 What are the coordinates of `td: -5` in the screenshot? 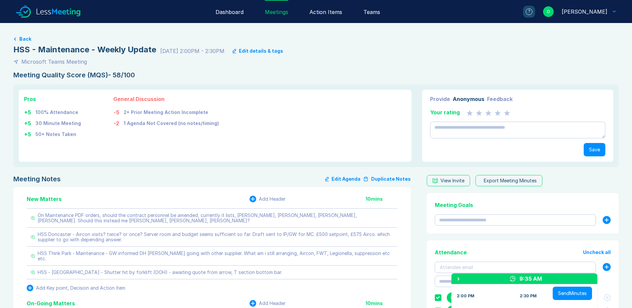 It's located at (118, 111).